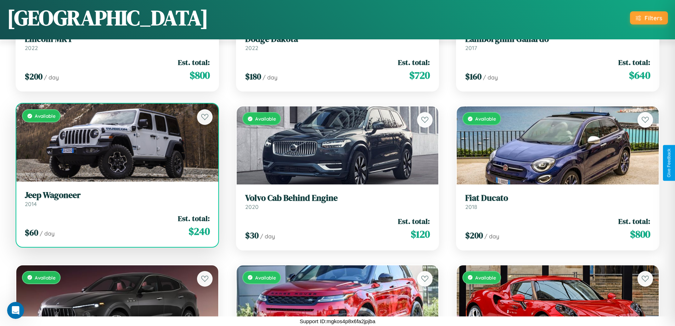 The height and width of the screenshot is (326, 675). I want to click on p: Support ID: mgkos4p8x6fa2jpjba, so click(337, 321).